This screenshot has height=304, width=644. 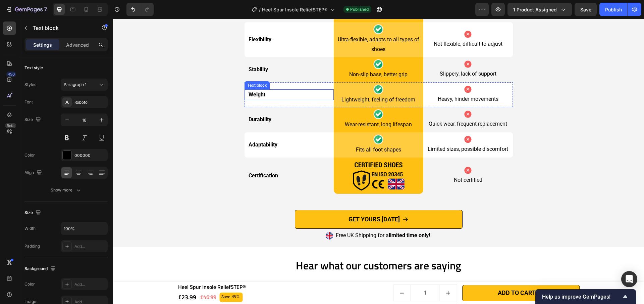 What do you see at coordinates (28, 102) in the screenshot?
I see `div: Font` at bounding box center [28, 102].